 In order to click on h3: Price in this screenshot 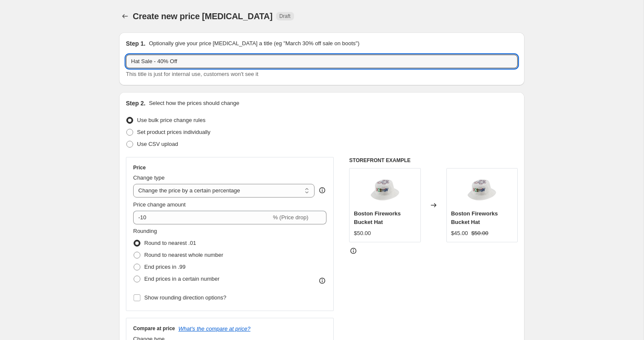, I will do `click(139, 167)`.